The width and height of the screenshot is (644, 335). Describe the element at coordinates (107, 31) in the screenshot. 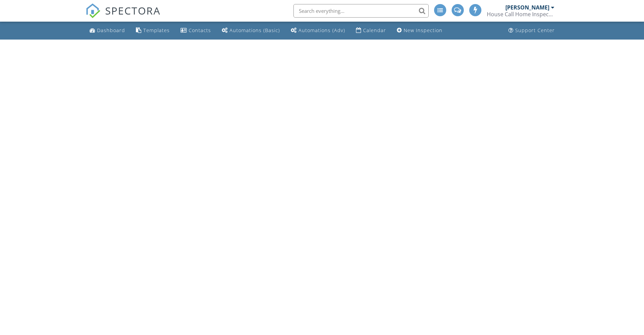

I see `a: Dashboard` at that location.